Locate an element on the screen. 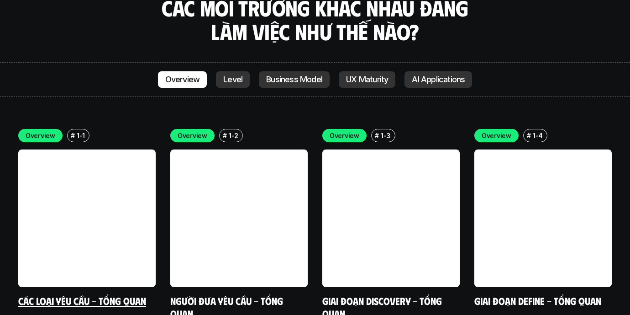 The image size is (630, 315). a: Các loại yêu cầu - Tổng quan is located at coordinates (82, 300).